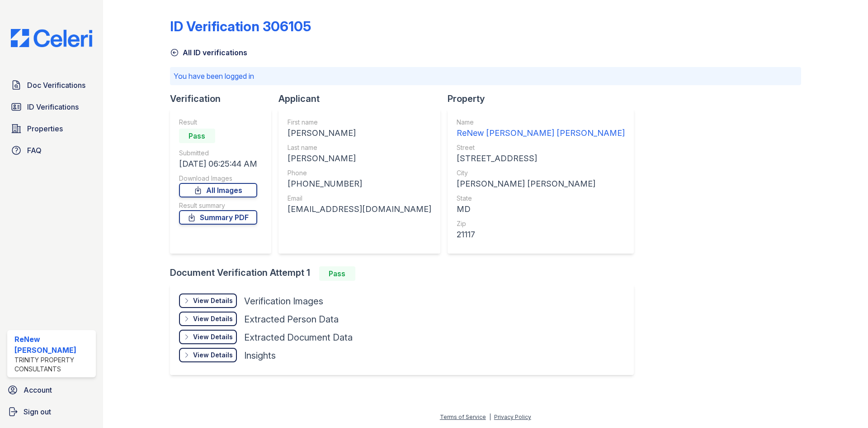 Image resolution: width=868 pixels, height=428 pixels. Describe the element at coordinates (541, 224) in the screenshot. I see `div: Zip` at that location.